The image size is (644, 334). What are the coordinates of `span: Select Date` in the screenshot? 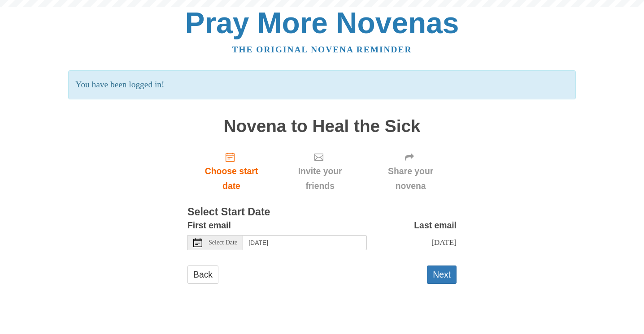 It's located at (223, 242).